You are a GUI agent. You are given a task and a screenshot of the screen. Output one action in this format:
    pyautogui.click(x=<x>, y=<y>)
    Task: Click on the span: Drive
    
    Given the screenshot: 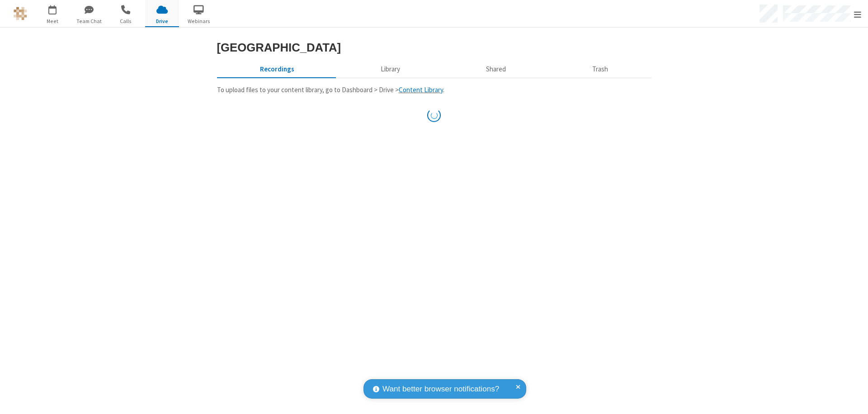 What is the action you would take?
    pyautogui.click(x=161, y=21)
    